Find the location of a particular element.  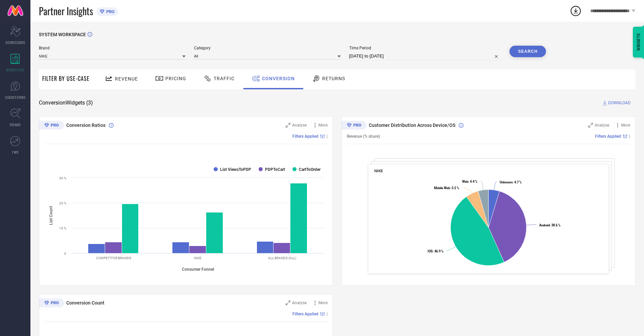

span: FWD is located at coordinates (15, 152).